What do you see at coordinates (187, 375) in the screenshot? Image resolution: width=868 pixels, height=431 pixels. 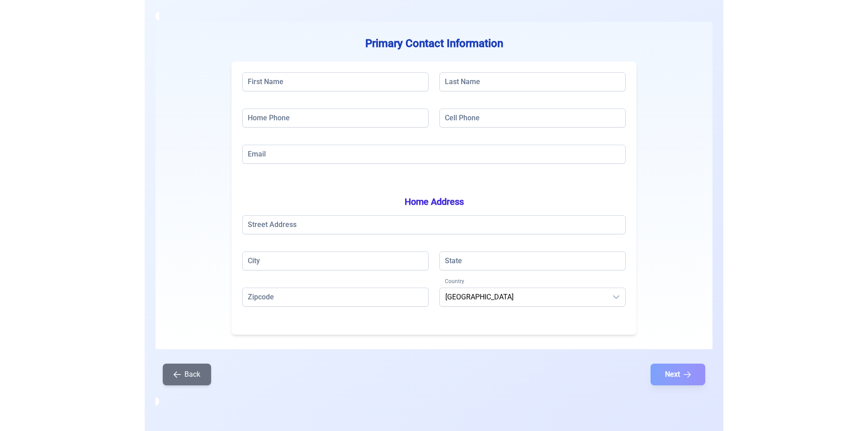 I see `button: Back` at bounding box center [187, 375].